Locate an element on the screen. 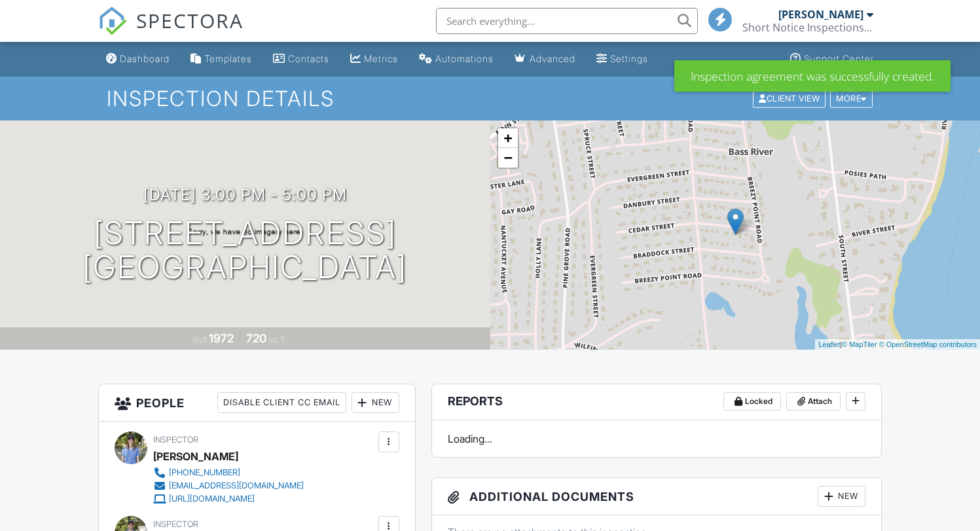  a: Client View is located at coordinates (790, 97).